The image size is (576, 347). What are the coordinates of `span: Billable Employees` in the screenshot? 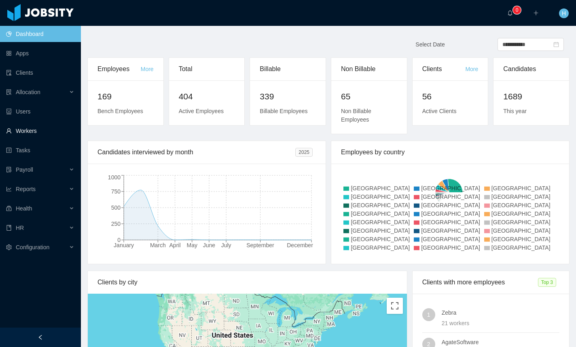 It's located at (283, 111).